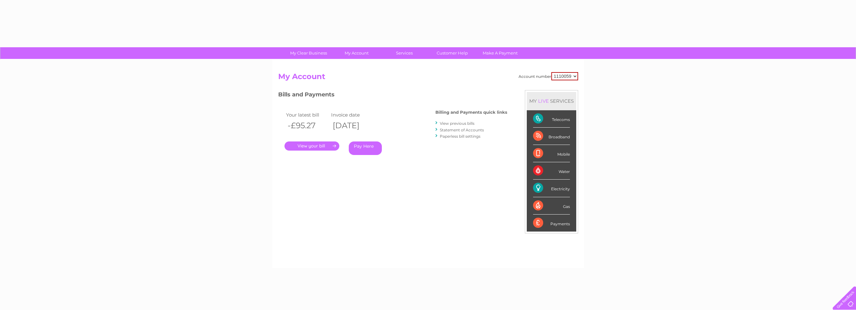 The height and width of the screenshot is (310, 856). Describe the element at coordinates (543, 101) in the screenshot. I see `div: LIVE` at that location.